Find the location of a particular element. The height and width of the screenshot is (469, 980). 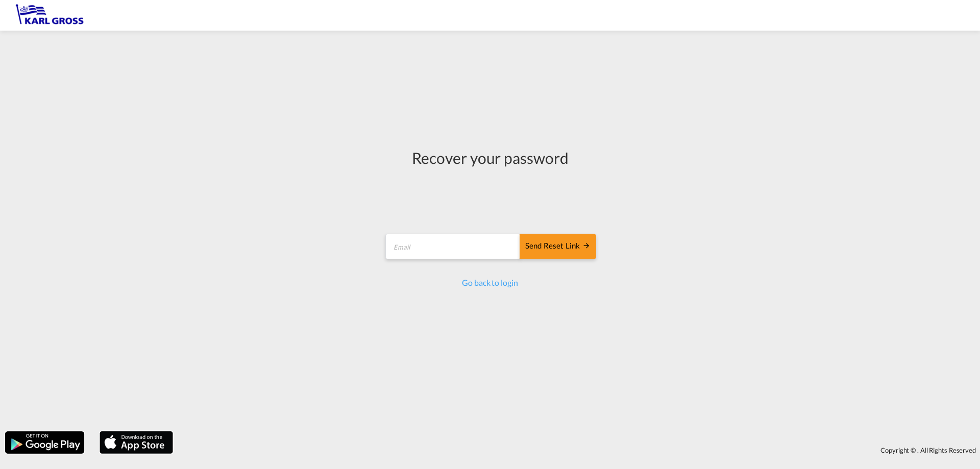

button: SEND RESET LINK is located at coordinates (558, 247).